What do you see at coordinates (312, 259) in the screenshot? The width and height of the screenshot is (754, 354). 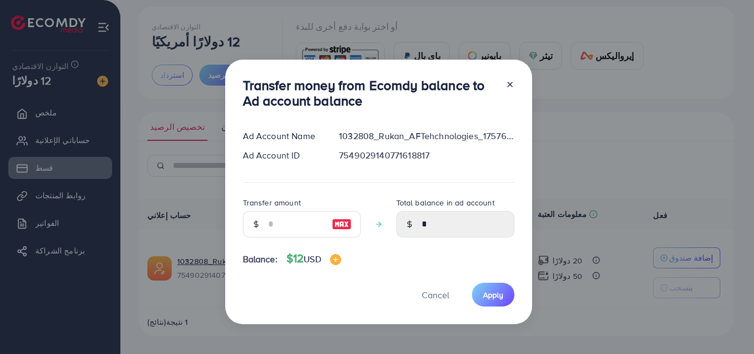 I see `span: USD` at bounding box center [312, 259].